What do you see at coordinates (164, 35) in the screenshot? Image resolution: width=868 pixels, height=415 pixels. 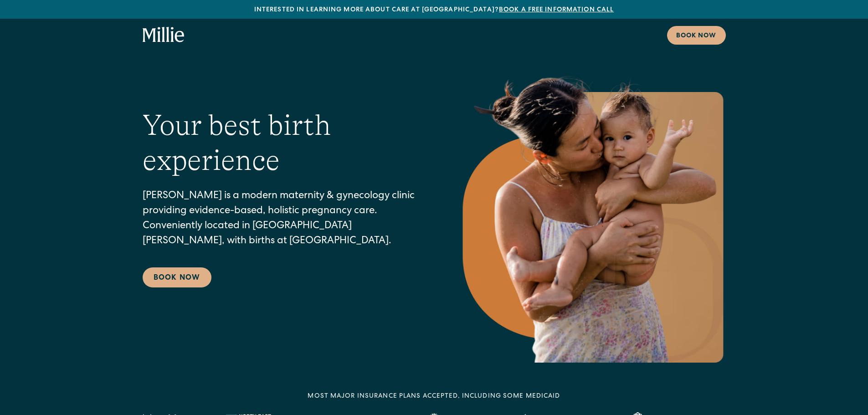 I see `a: home` at bounding box center [164, 35].